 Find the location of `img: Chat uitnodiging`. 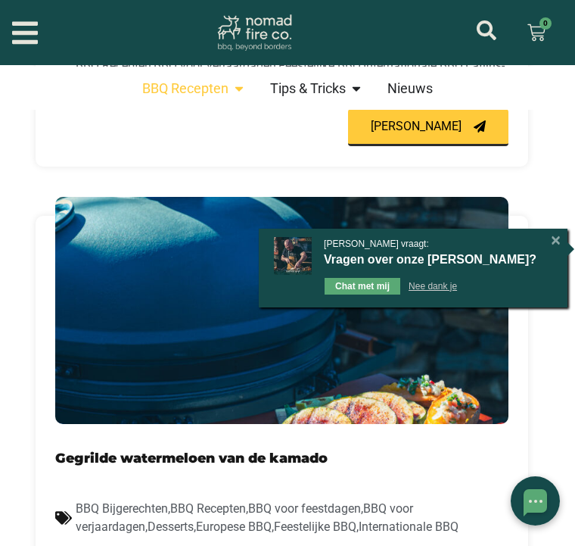

img: Chat uitnodiging is located at coordinates (293, 256).